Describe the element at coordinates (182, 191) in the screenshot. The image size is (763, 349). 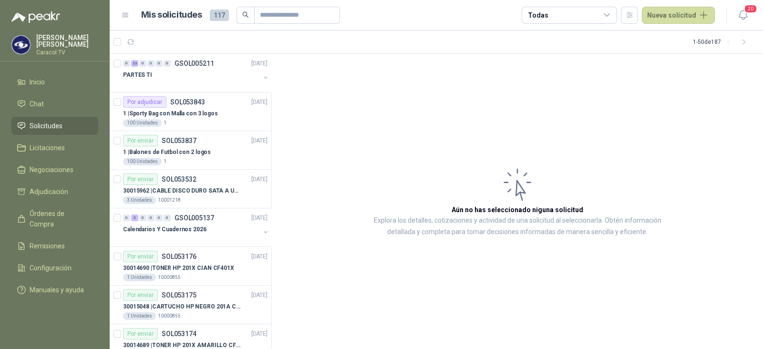
I see `p: 30015962 | CABLE DISCO DURO SATA A USB 3.0 GENERICO` at that location.